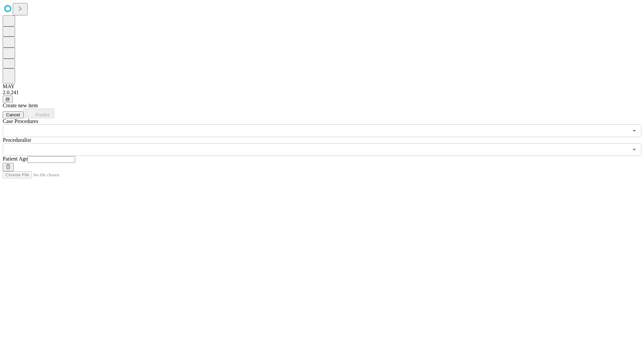  What do you see at coordinates (20, 105) in the screenshot?
I see `span: Create new item` at bounding box center [20, 105].